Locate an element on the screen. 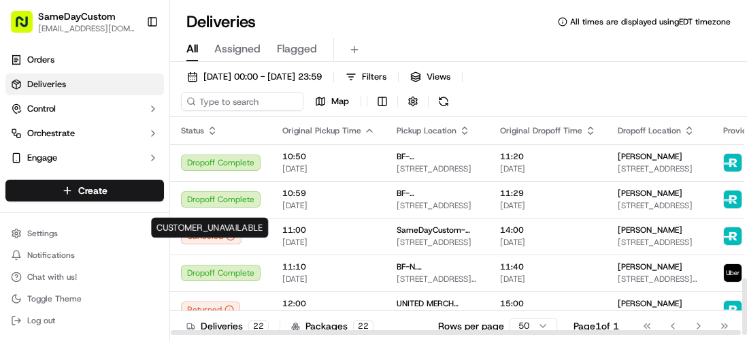 This screenshot has height=341, width=747. div: Packages is located at coordinates (332, 326).